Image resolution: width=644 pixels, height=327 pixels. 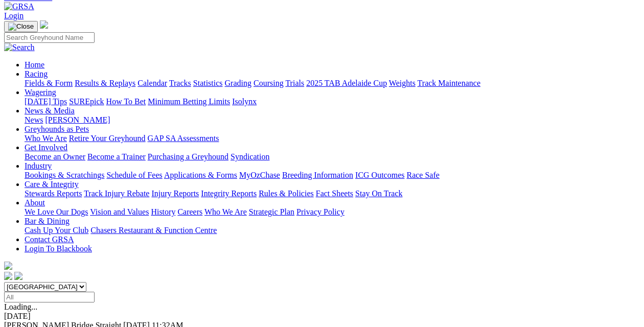 What do you see at coordinates (38, 165) in the screenshot?
I see `a: Industry` at bounding box center [38, 165].